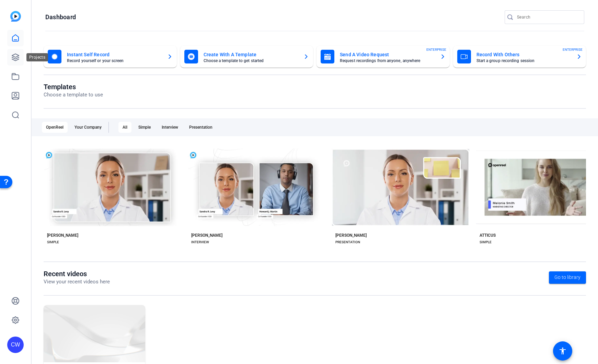 This screenshot has height=364, width=598. I want to click on div: Your Company, so click(88, 127).